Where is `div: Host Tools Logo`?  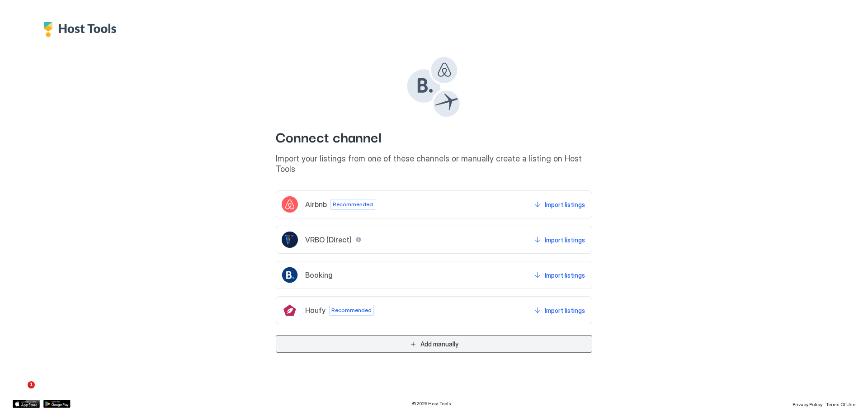
div: Host Tools Logo is located at coordinates (82, 29).